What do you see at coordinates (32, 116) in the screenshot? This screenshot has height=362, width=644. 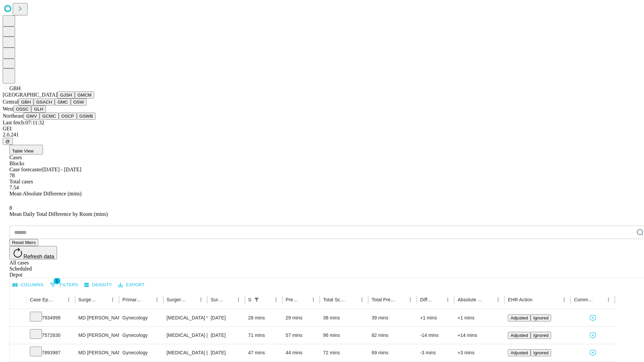 I see `button: GWV` at bounding box center [32, 116].